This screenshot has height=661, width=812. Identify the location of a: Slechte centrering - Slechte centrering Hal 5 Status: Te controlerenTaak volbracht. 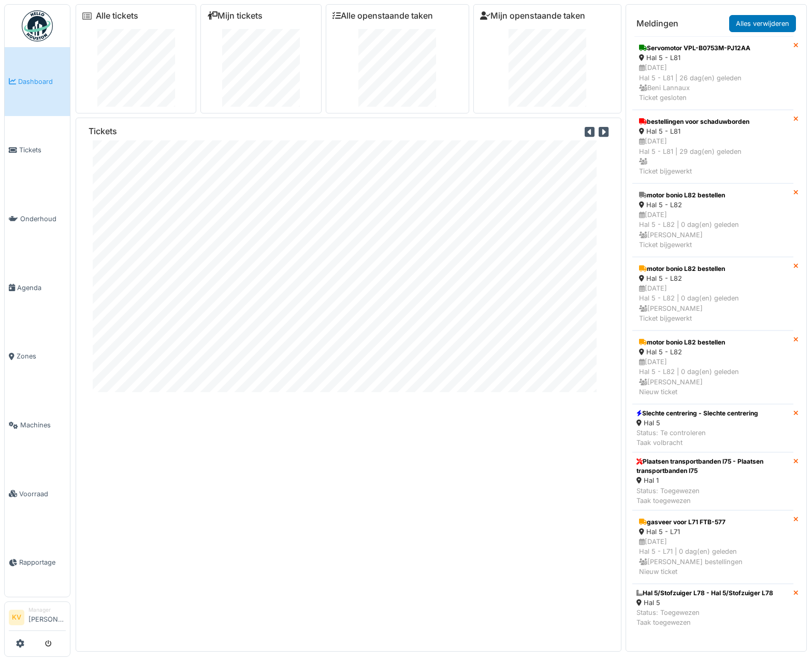
(713, 428).